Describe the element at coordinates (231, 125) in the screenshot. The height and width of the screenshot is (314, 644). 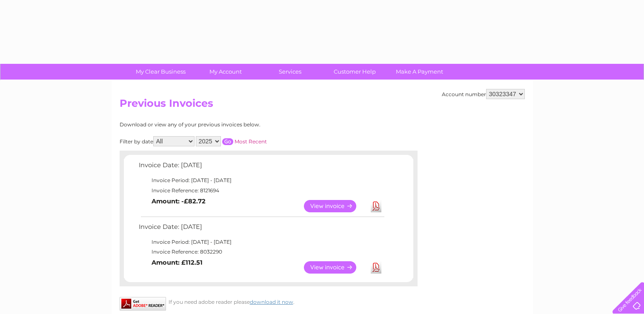
I see `div: Download or view any of your previous invoices below.` at that location.